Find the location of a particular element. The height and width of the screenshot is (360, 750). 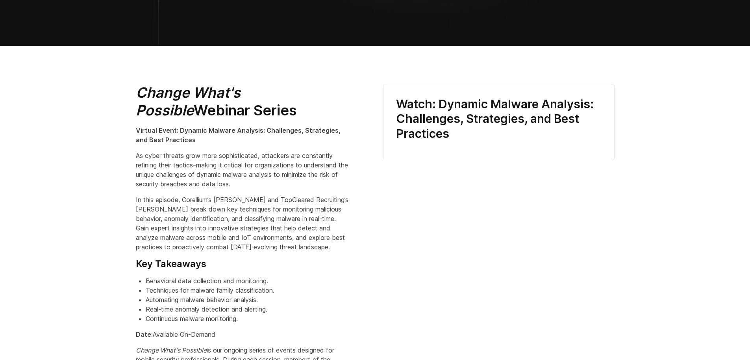

li: Automating malware behavior analysis. is located at coordinates (247, 299).